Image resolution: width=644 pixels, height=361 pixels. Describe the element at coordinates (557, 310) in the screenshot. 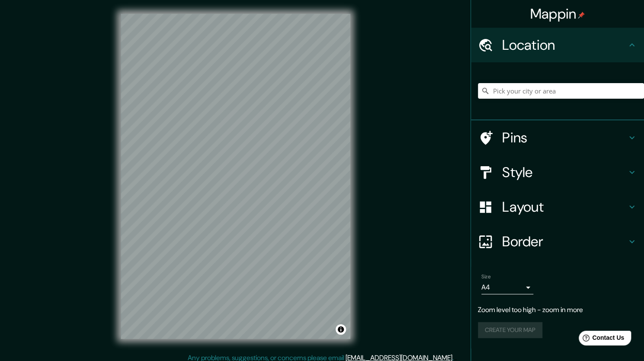

I see `p: Zoom level too high - zoom in more` at that location.